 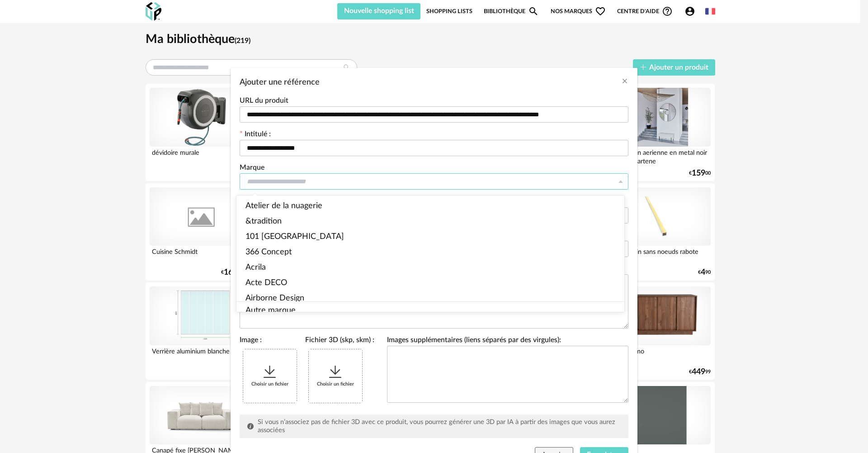 I want to click on label: Marque, so click(x=252, y=169).